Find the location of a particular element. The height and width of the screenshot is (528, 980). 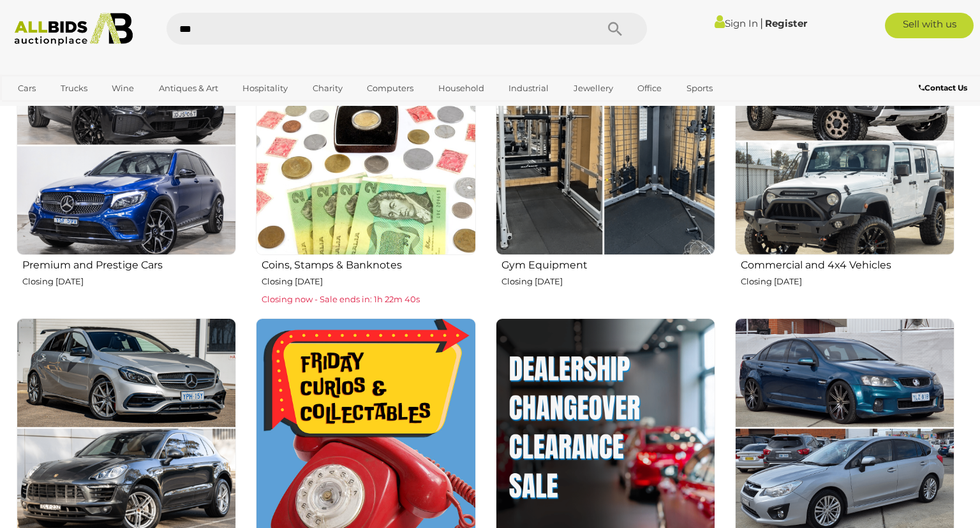

a: Household is located at coordinates (461, 88).